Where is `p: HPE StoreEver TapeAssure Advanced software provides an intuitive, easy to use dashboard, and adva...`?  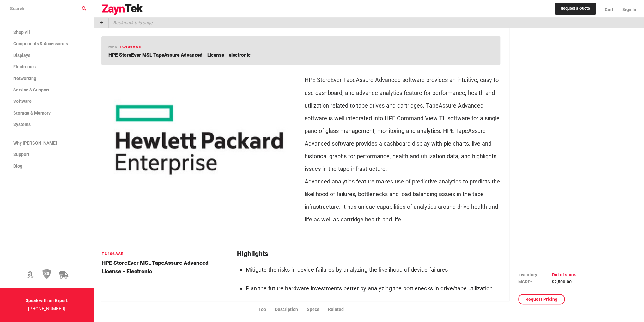
p: HPE StoreEver TapeAssure Advanced software provides an intuitive, easy to use dashboard, and adva... is located at coordinates (402, 150).